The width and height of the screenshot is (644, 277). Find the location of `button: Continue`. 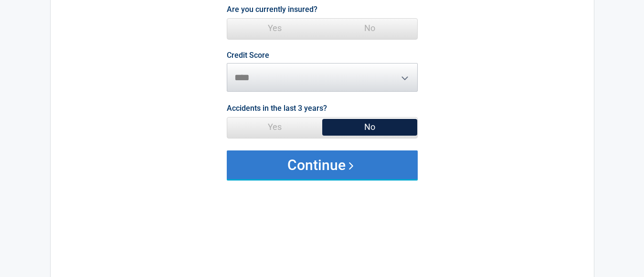

button: Continue is located at coordinates (322, 164).